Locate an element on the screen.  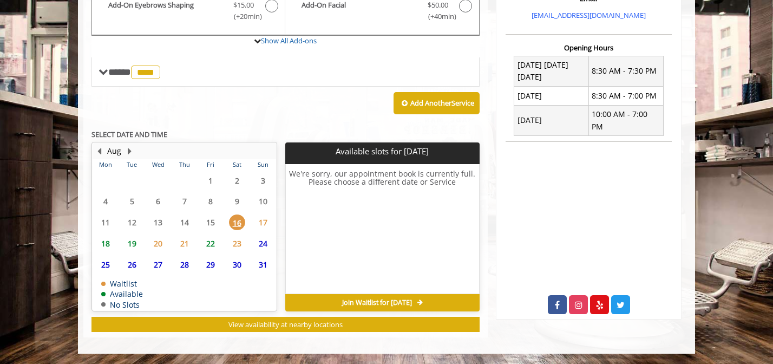
td: Select day26 is located at coordinates (132, 264).